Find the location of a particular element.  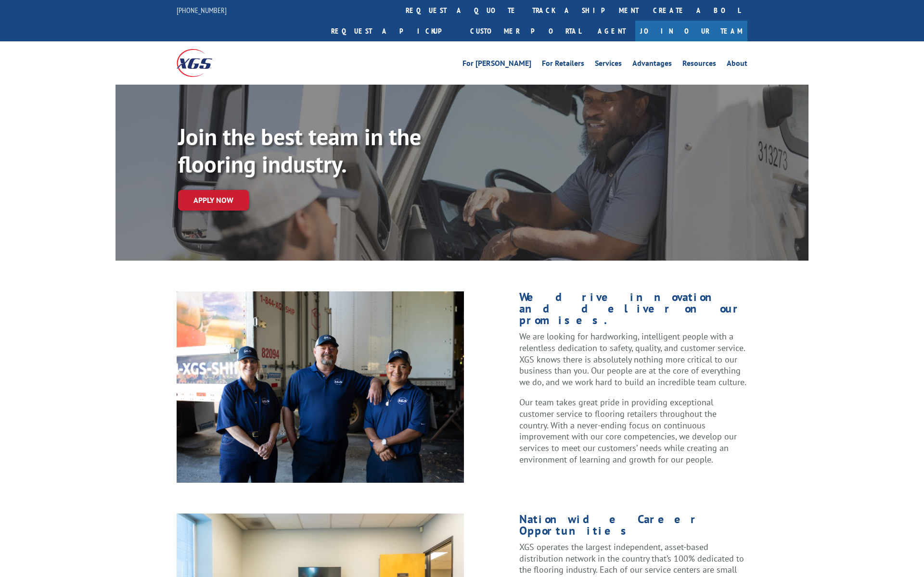

a: Customer Portal is located at coordinates (525, 30).